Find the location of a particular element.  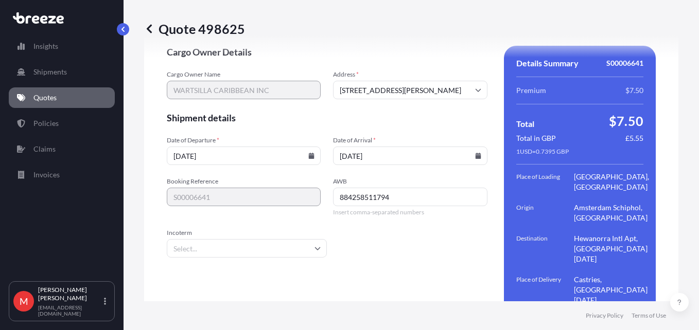

span: M is located at coordinates (24, 302).